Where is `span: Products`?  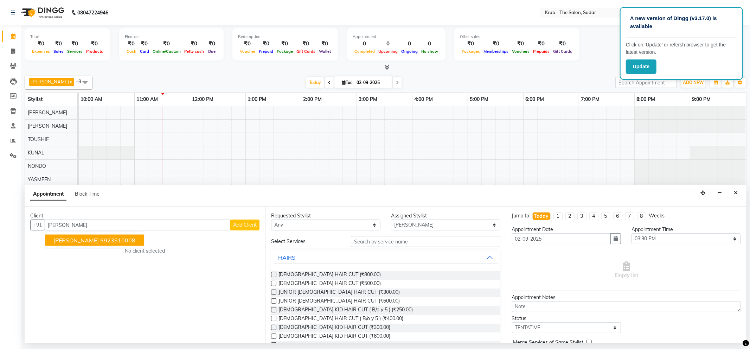
span: Products is located at coordinates (95, 51).